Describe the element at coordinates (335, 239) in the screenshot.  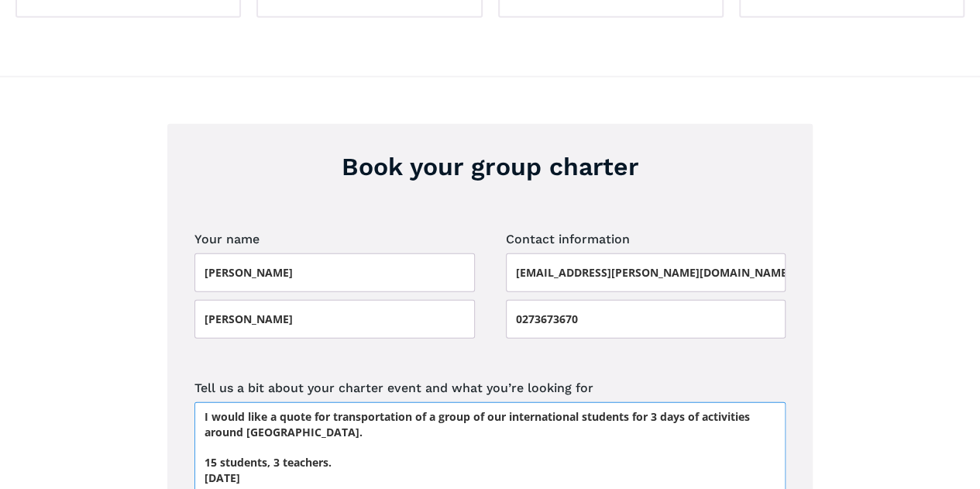
I see `label: Your name` at that location.